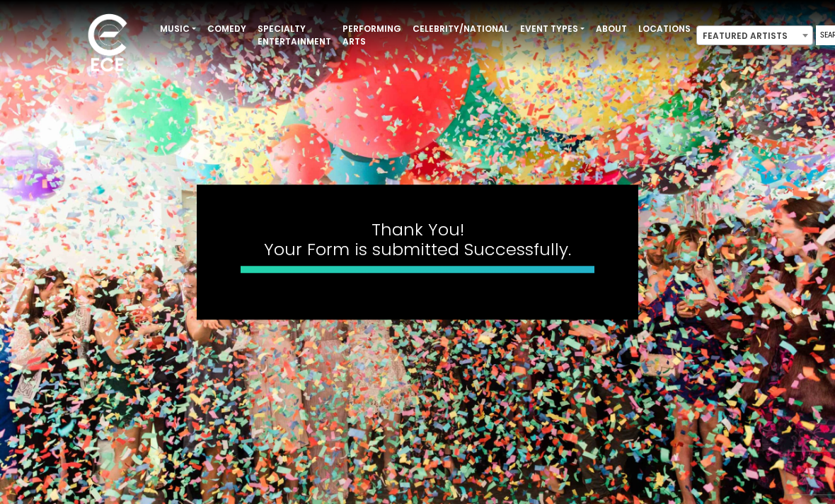  Describe the element at coordinates (611, 29) in the screenshot. I see `a: About` at that location.